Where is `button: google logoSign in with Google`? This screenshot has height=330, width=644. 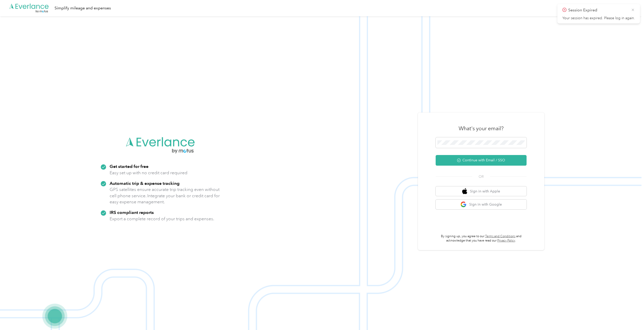 button: google logoSign in with Google is located at coordinates (481, 204).